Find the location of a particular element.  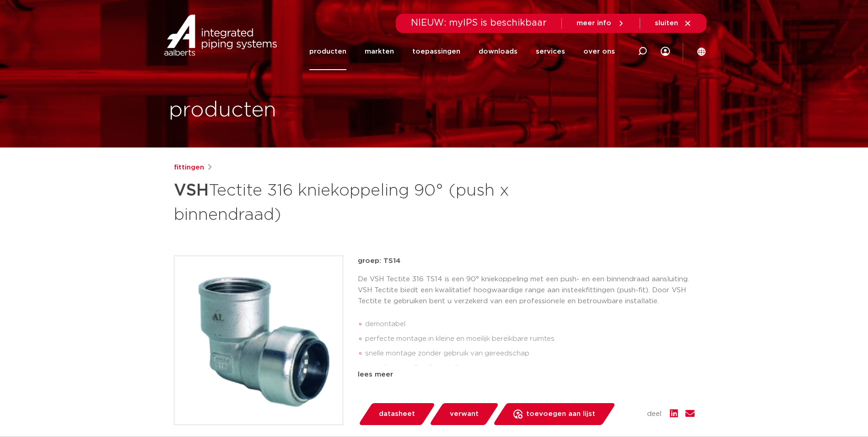

strong: VSH is located at coordinates (191, 191).